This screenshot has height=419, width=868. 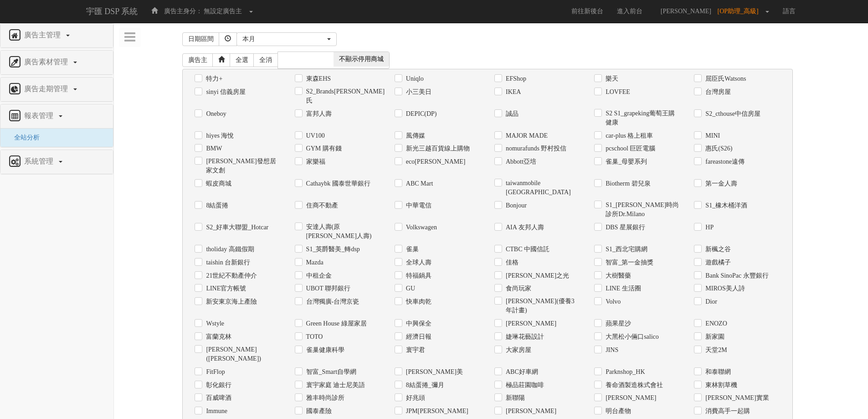 What do you see at coordinates (236, 228) in the screenshot?
I see `label: S2_好車大聯盟_Hotcar` at bounding box center [236, 228].